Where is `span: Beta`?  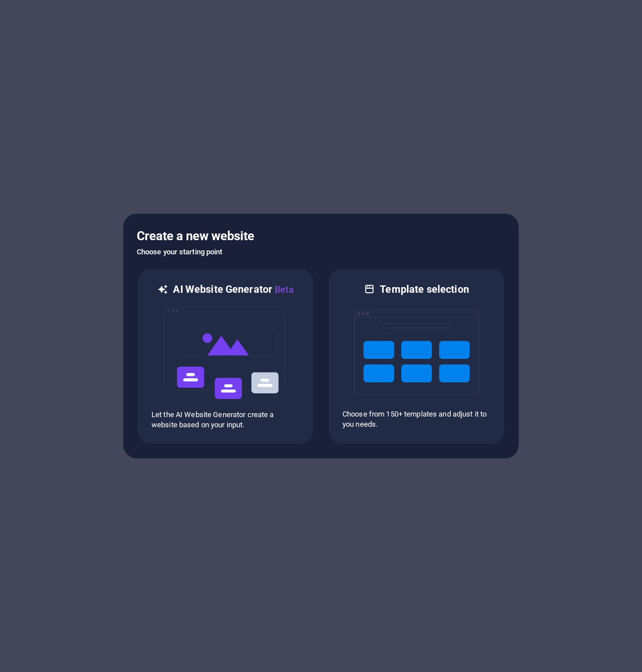
span: Beta is located at coordinates (283, 289).